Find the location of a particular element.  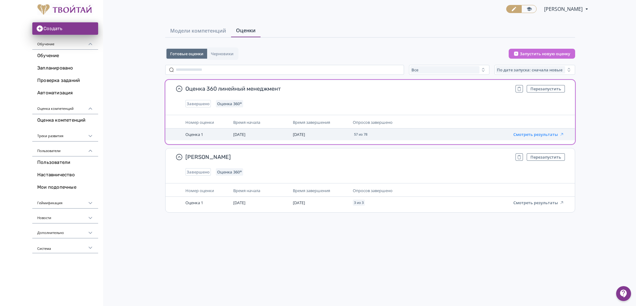

button: Все is located at coordinates (449, 70).